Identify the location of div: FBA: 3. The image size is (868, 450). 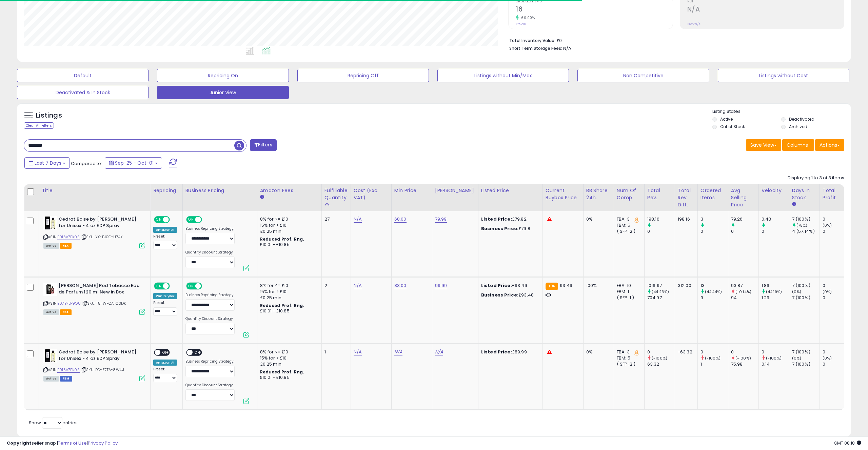
(628, 219).